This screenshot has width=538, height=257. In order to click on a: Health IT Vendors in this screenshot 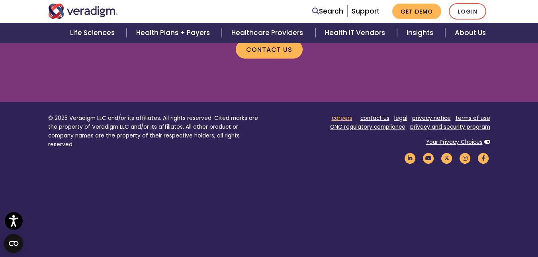, I will do `click(356, 33)`.